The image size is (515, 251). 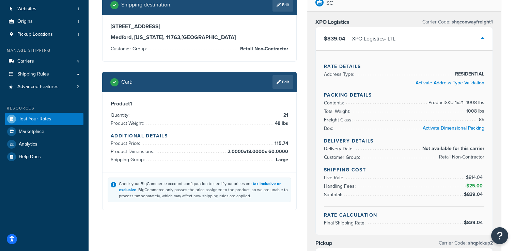 I want to click on a: Activate Address Type Validation, so click(x=450, y=83).